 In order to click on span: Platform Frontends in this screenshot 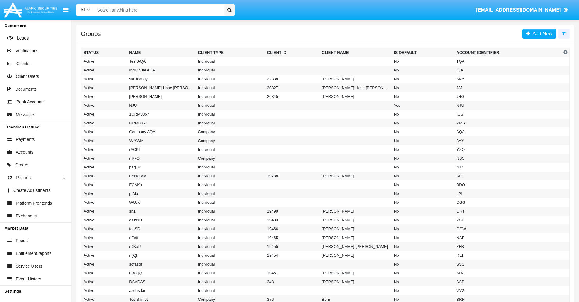, I will do `click(34, 203)`.